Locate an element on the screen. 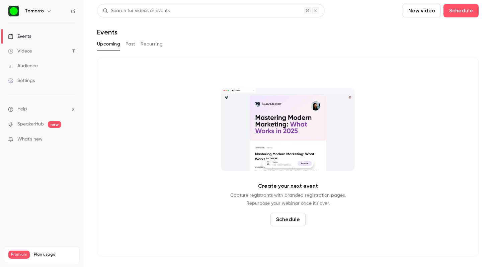  span: Premium is located at coordinates (19, 255).